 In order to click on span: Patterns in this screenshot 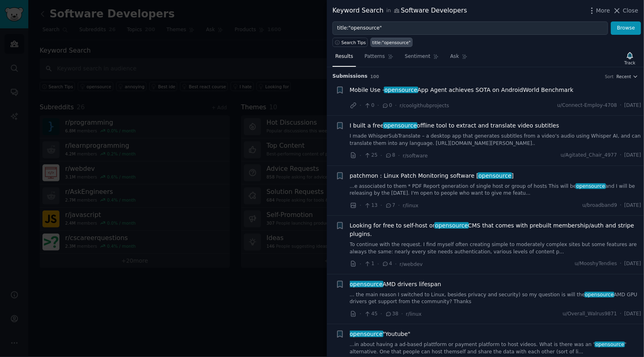, I will do `click(375, 57)`.